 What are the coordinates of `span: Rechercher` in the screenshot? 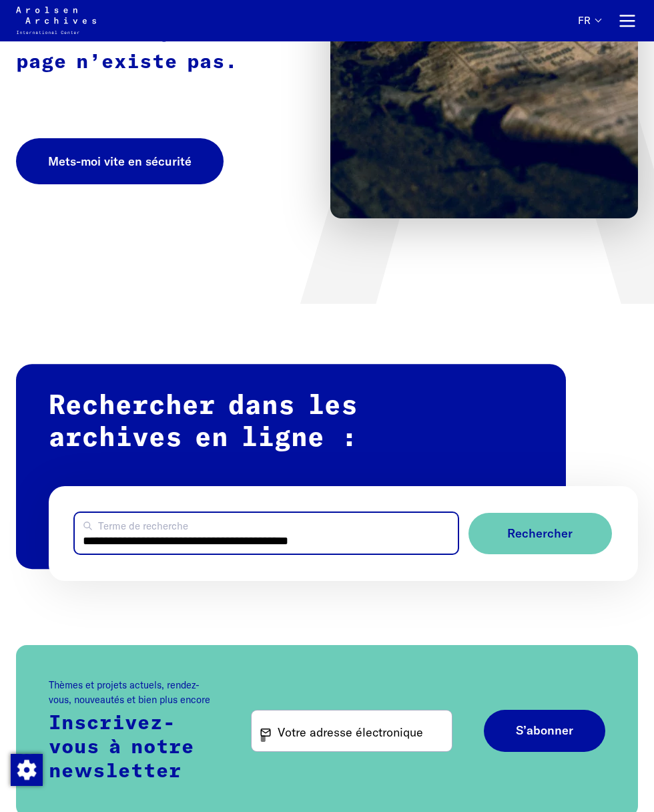 It's located at (540, 533).